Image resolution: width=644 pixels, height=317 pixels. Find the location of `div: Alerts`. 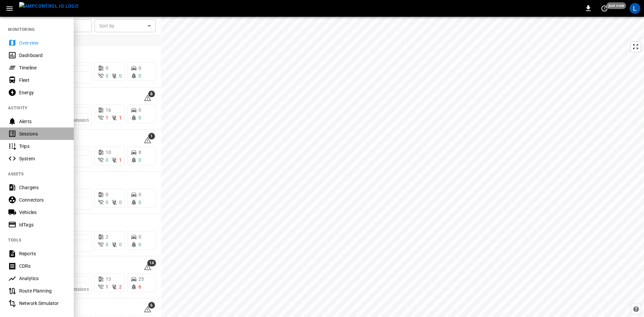

div: Alerts is located at coordinates (42, 121).